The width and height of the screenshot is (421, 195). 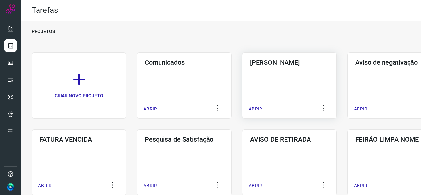 What do you see at coordinates (289, 139) in the screenshot?
I see `h3: AVISO DE RETIRADA` at bounding box center [289, 139].